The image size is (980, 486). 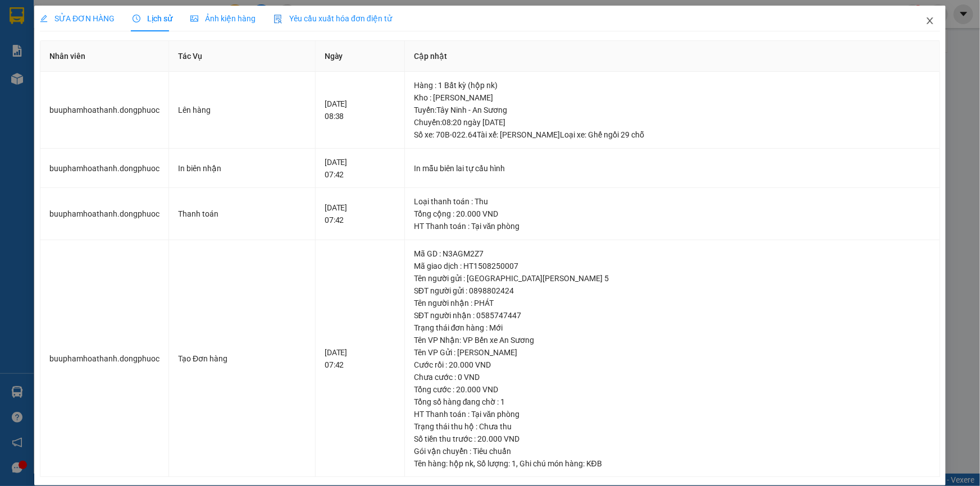 What do you see at coordinates (242, 169) in the screenshot?
I see `div: In biên nhận` at bounding box center [242, 169].